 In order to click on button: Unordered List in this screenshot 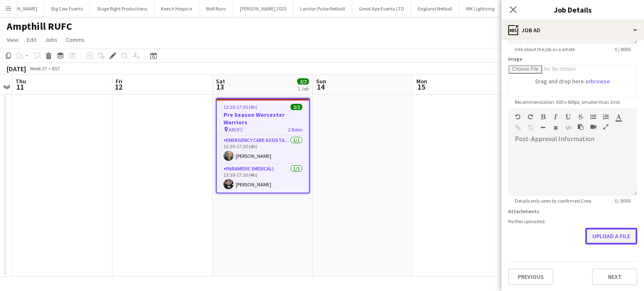, I will do `click(593, 117)`.